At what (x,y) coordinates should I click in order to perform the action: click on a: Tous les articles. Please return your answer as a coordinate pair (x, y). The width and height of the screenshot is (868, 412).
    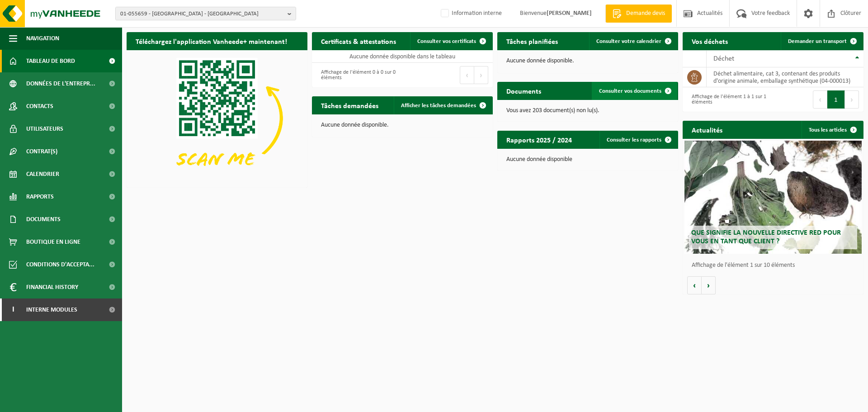
    Looking at the image, I should click on (832, 130).